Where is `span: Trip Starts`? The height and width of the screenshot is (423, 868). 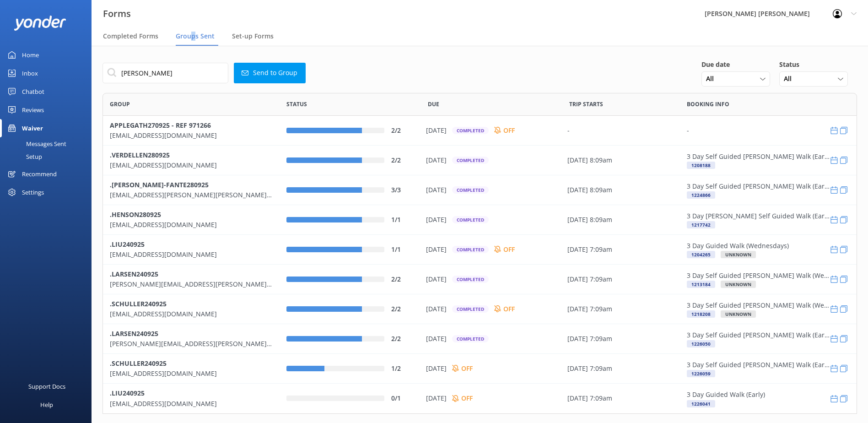 span: Trip Starts is located at coordinates (586, 104).